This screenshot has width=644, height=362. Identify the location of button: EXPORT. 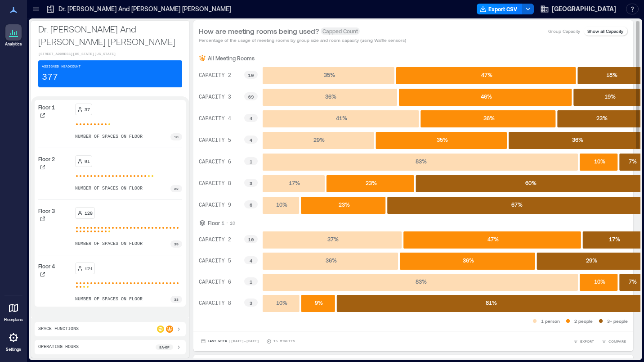
(584, 342).